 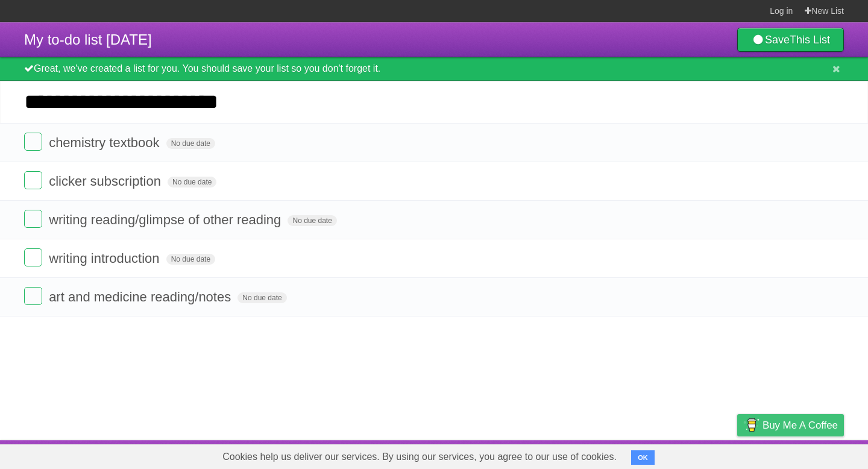 What do you see at coordinates (790, 425) in the screenshot?
I see `a: Buy me a coffee` at bounding box center [790, 425].